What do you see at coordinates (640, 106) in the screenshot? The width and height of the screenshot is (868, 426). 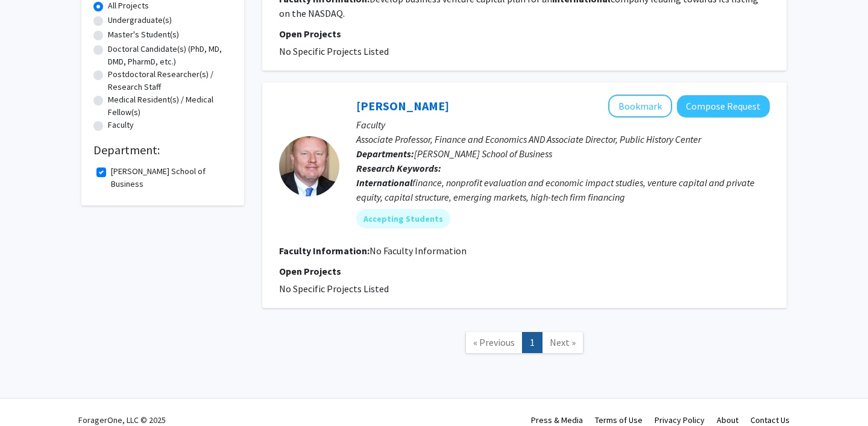 I see `button: Add Tom Hall to Bookmarks` at bounding box center [640, 106].